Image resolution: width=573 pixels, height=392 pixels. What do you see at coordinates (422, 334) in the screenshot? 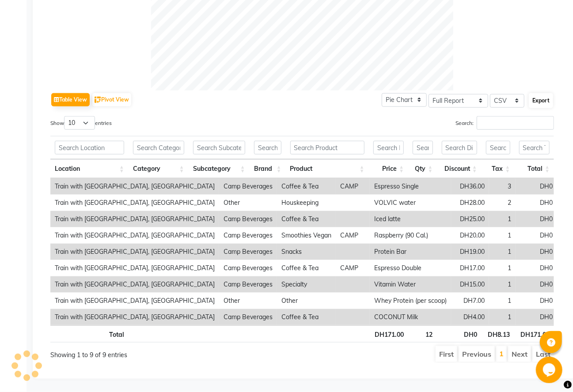
I see `th: 12` at bounding box center [422, 334].